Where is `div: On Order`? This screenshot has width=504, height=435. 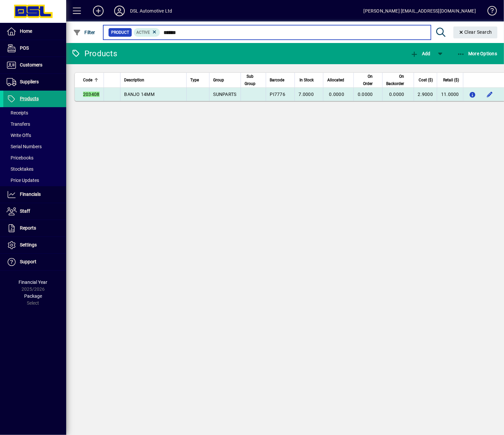
div: On Order is located at coordinates (368, 80).